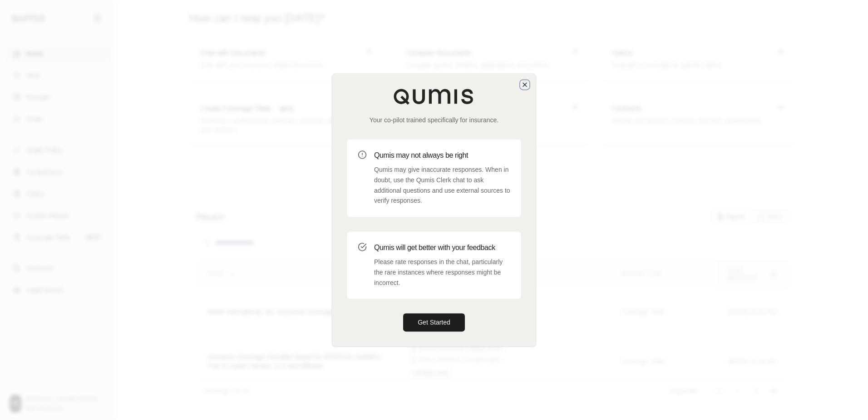 This screenshot has height=420, width=868. What do you see at coordinates (434, 96) in the screenshot?
I see `img: Qumis Logo` at bounding box center [434, 96].